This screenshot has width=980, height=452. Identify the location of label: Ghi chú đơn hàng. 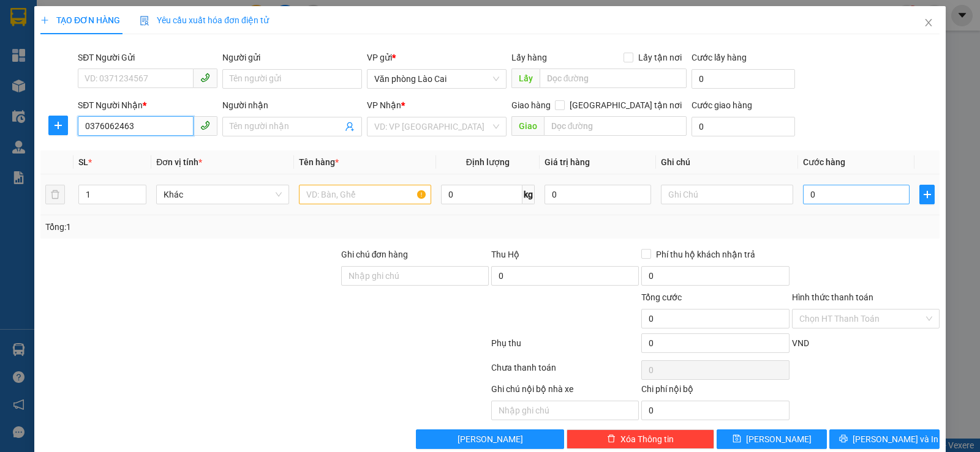
(375, 255).